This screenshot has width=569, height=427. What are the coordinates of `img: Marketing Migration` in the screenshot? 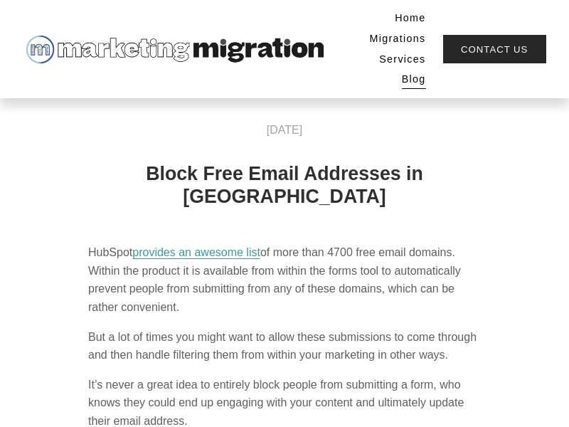 It's located at (174, 49).